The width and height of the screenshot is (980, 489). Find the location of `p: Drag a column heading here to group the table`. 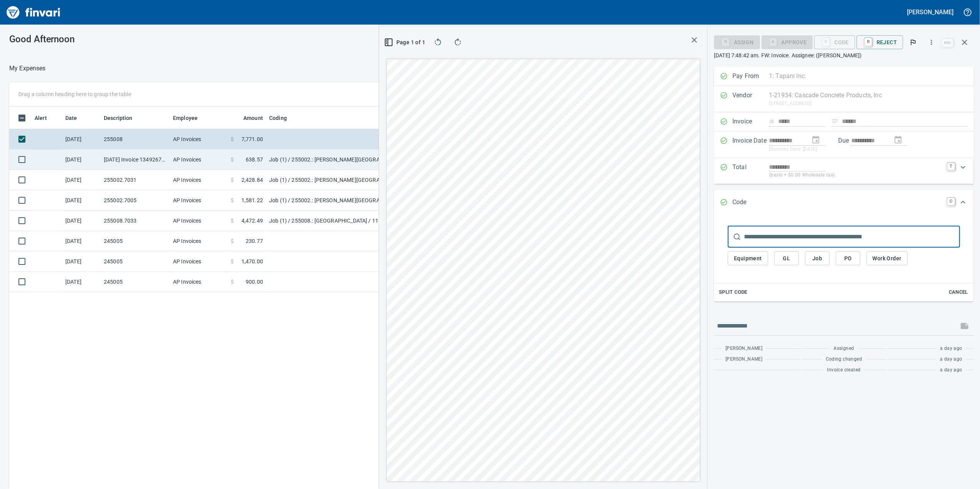

p: Drag a column heading here to group the table is located at coordinates (75, 94).